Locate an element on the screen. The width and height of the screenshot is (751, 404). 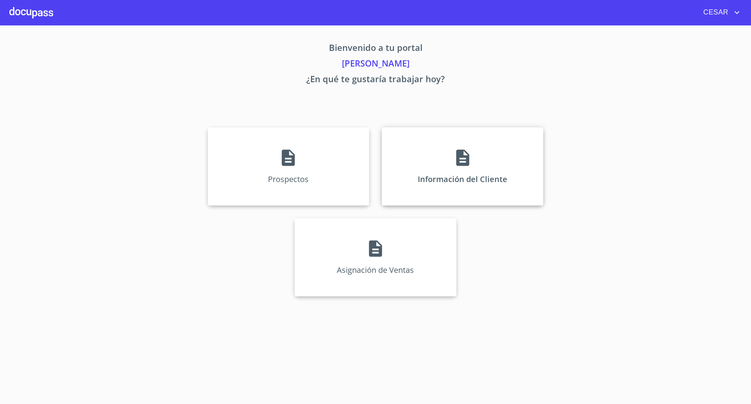
span: CESAR is located at coordinates (715, 13).